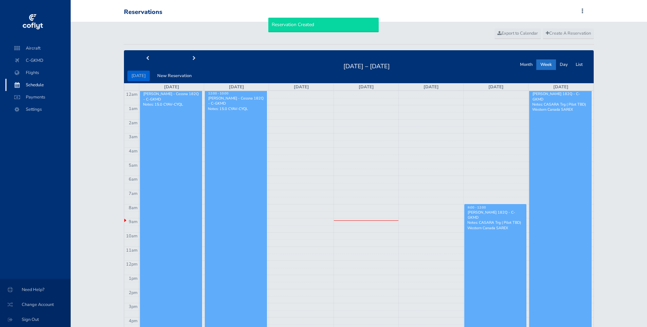 Image resolution: width=647 pixels, height=327 pixels. What do you see at coordinates (143, 12) in the screenshot?
I see `div: Reservations` at bounding box center [143, 12].